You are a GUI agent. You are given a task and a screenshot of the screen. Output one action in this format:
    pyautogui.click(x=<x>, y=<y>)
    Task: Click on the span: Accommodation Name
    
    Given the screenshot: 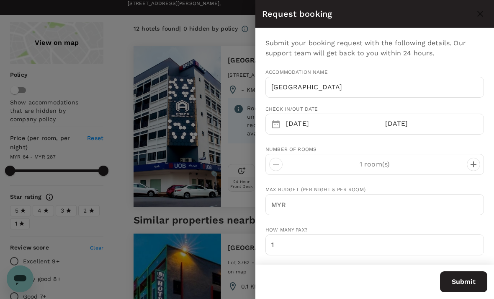 What is the action you would take?
    pyautogui.click(x=375, y=72)
    